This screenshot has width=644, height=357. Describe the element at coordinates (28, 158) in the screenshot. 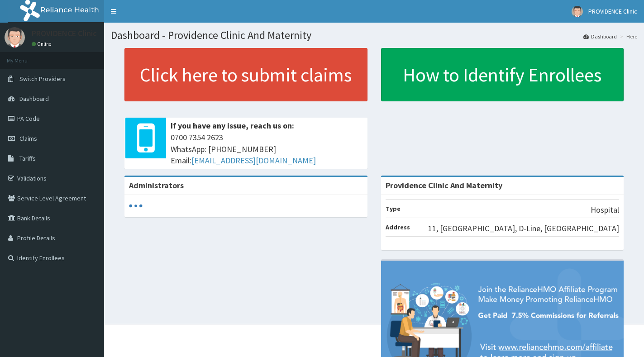

I see `span: Tariffs` at that location.